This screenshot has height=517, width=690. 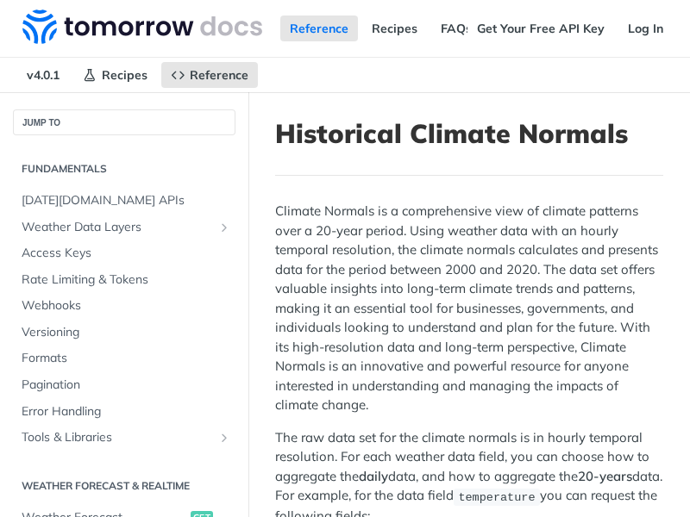 I want to click on button: Show subpages for Weather Data Layers, so click(x=224, y=228).